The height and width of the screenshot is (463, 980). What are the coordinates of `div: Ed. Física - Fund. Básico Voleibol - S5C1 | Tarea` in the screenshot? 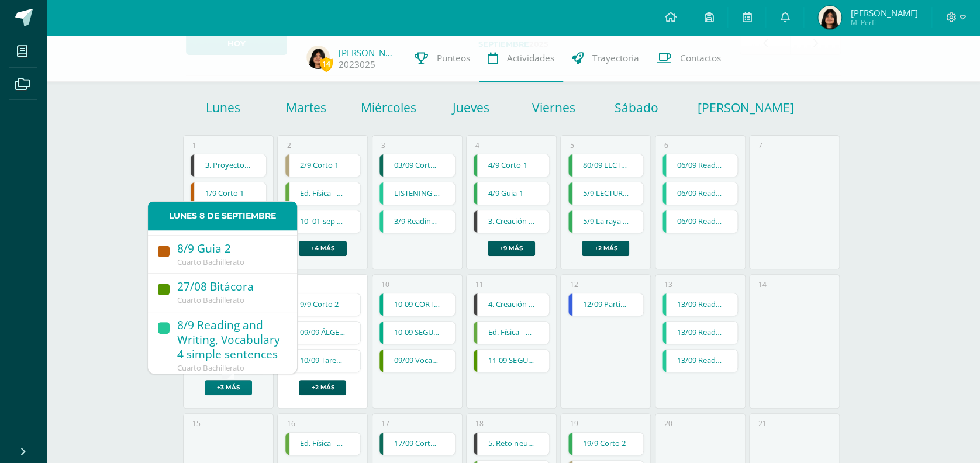 It's located at (323, 444).